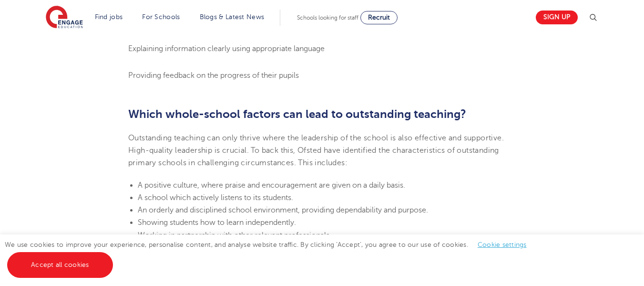 The height and width of the screenshot is (286, 644). What do you see at coordinates (557, 17) in the screenshot?
I see `a: Sign up` at bounding box center [557, 17].